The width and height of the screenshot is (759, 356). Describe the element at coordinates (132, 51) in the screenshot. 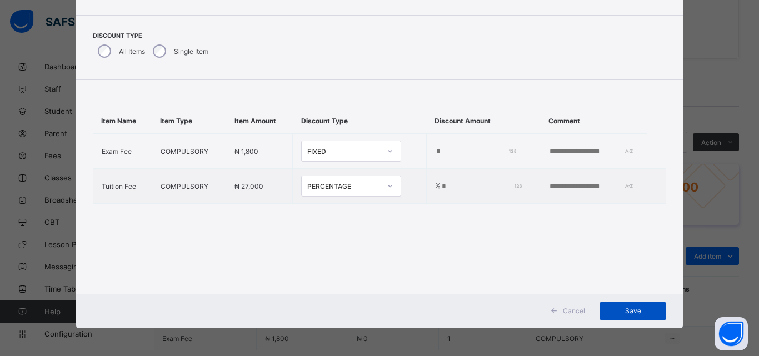

I see `label: All Items` at that location.